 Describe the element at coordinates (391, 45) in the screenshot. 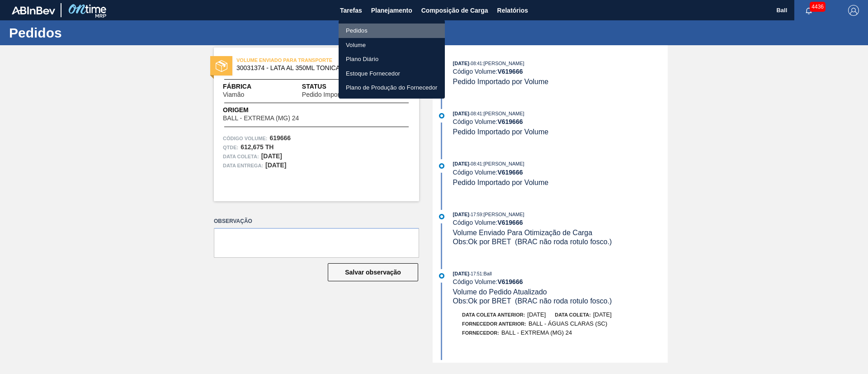

I see `a: Volume` at that location.